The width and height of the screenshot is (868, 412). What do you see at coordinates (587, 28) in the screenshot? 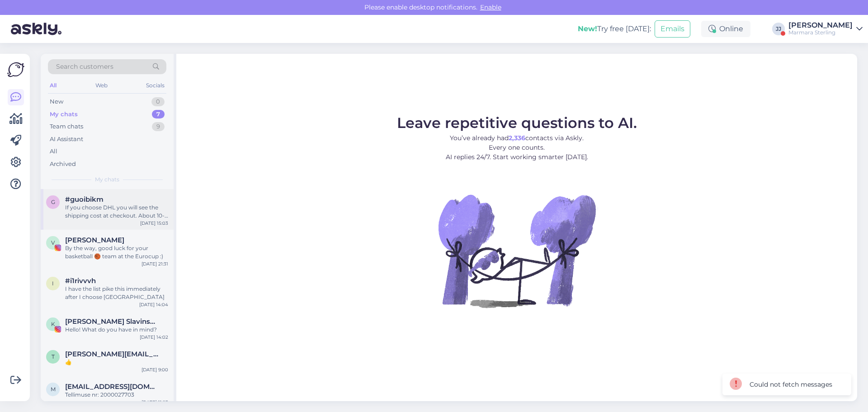
I see `b: New!` at bounding box center [587, 28].